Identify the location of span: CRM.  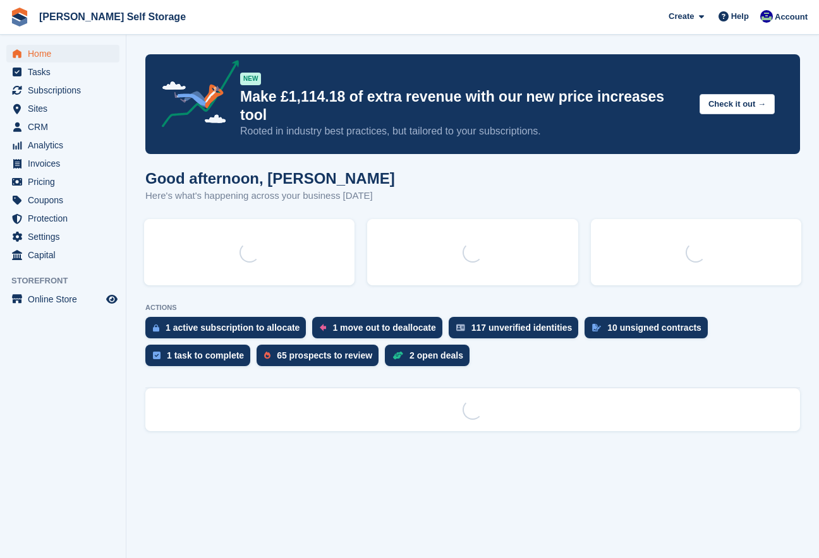
(66, 127).